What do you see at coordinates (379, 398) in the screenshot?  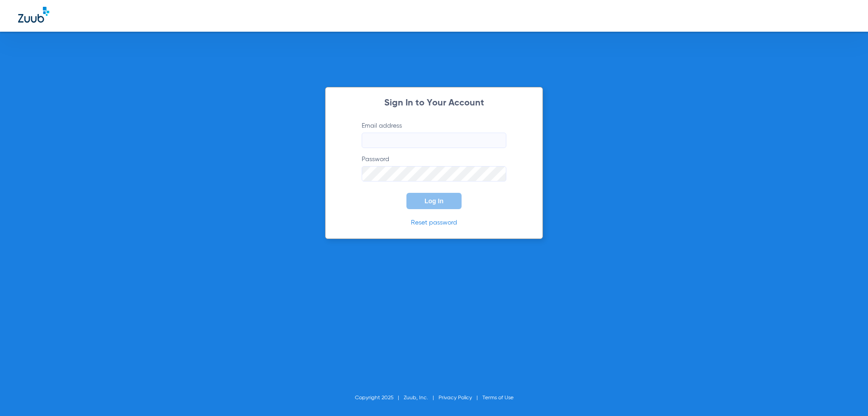 I see `li: Copyright 2025` at bounding box center [379, 398].